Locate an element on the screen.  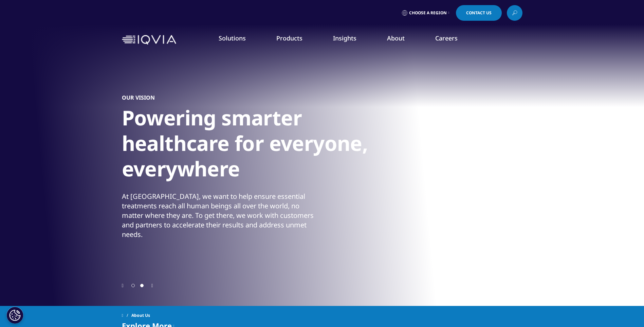
span: Contact Us is located at coordinates (479, 13).